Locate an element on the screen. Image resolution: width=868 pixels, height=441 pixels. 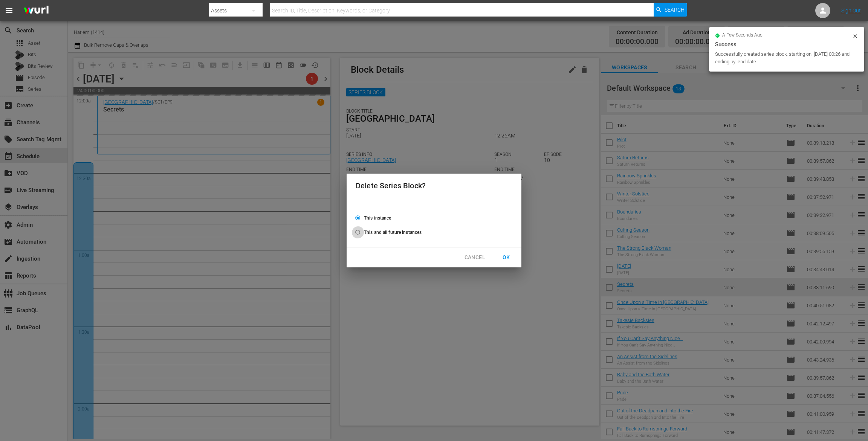
span: CANCEL is located at coordinates (475, 257).